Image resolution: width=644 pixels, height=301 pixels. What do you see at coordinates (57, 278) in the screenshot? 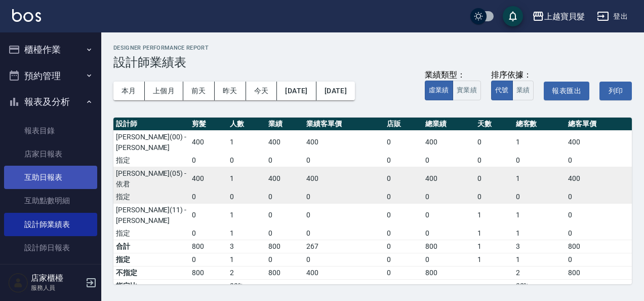
I see `h5: 店家櫃檯` at bounding box center [57, 278].